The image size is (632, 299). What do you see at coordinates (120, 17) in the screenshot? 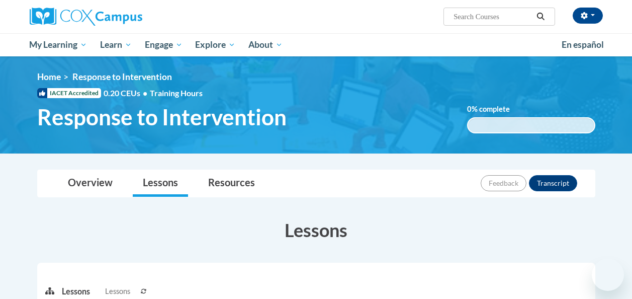
I see `a: Cox Campus` at bounding box center [120, 17].